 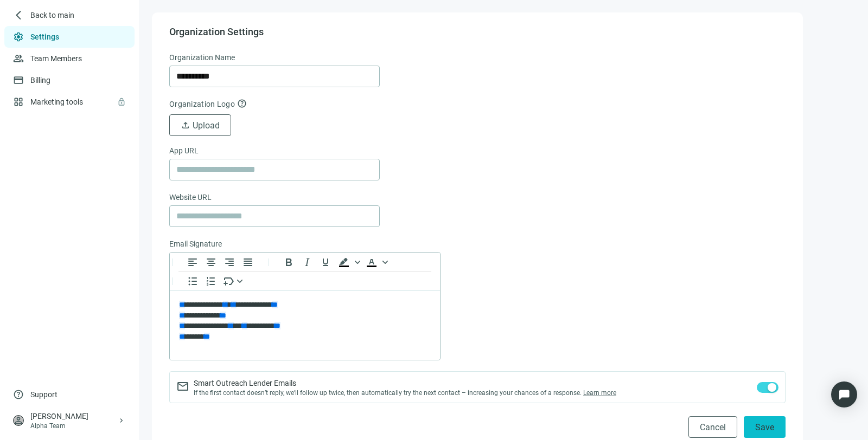 What do you see at coordinates (376, 263) in the screenshot?
I see `div: Text color Black` at bounding box center [376, 263].